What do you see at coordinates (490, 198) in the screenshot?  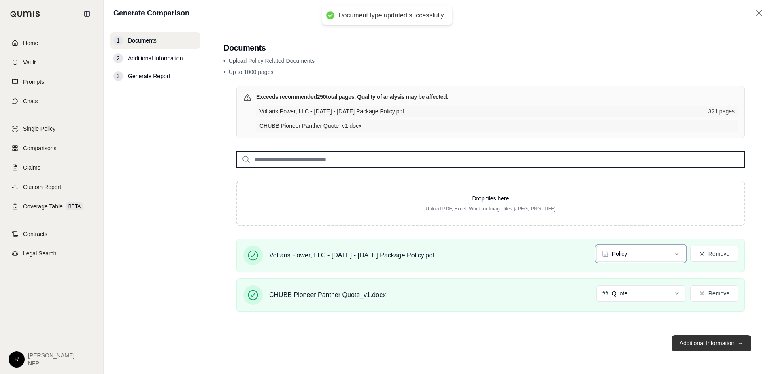 I see `p: Drop files here` at bounding box center [490, 198].